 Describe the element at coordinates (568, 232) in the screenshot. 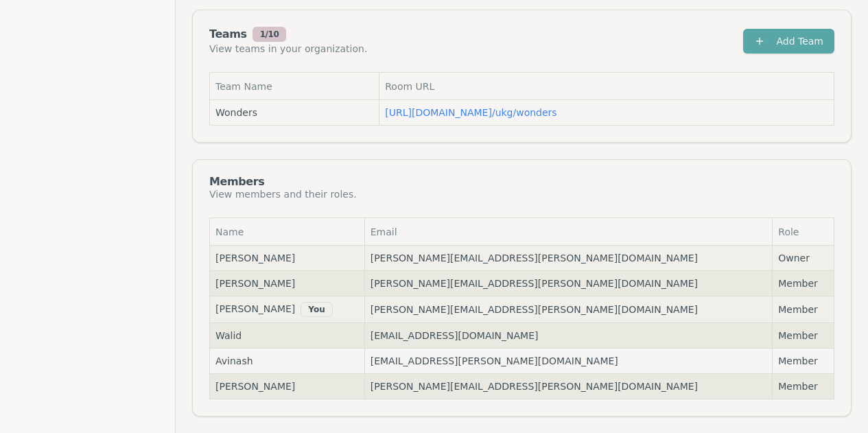

I see `th: Email` at that location.